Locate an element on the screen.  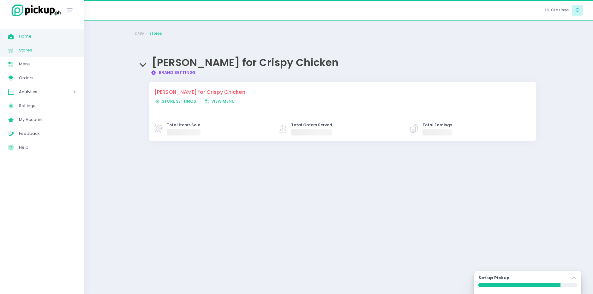
label: Set up Pickup is located at coordinates (494, 278).